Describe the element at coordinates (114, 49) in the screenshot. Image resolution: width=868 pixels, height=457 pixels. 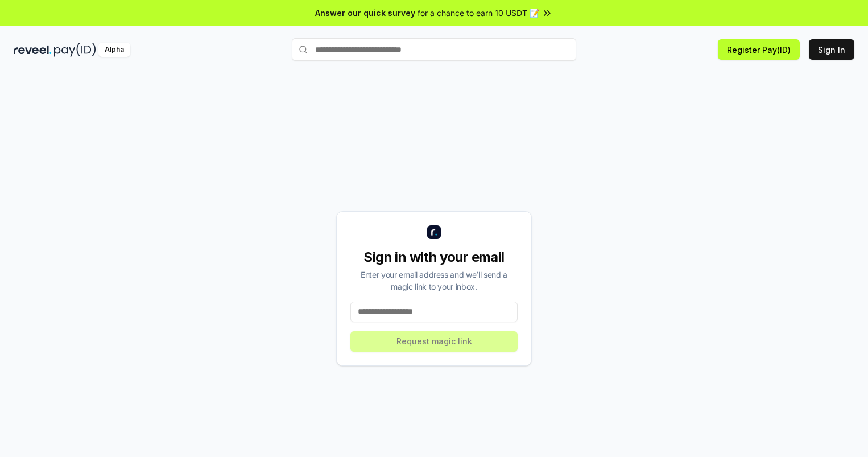
I see `div: Alpha` at that location.